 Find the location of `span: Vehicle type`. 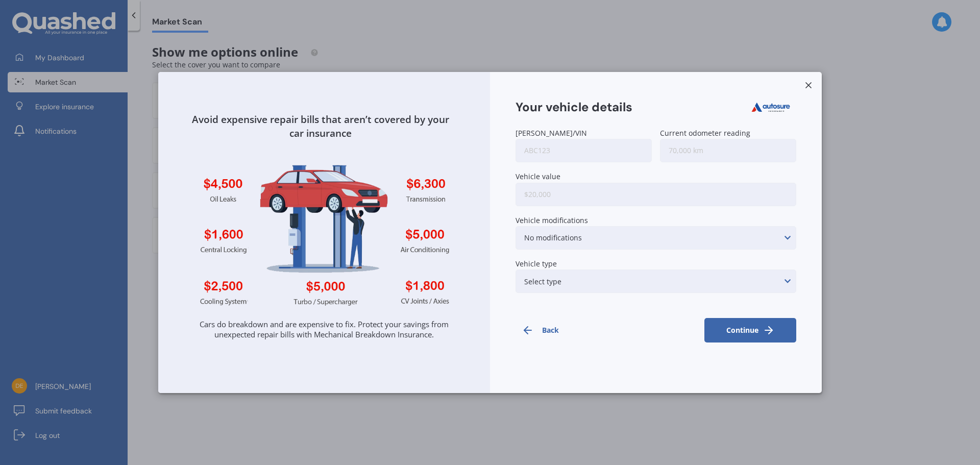

span: Vehicle type is located at coordinates (536, 264).